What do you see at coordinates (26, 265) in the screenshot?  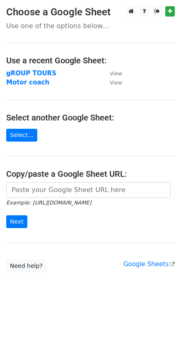 I see `a: Need help?` at bounding box center [26, 265].